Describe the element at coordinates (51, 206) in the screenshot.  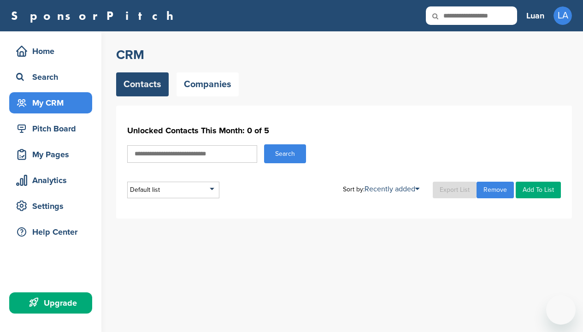
I see `a: Settings` at that location.